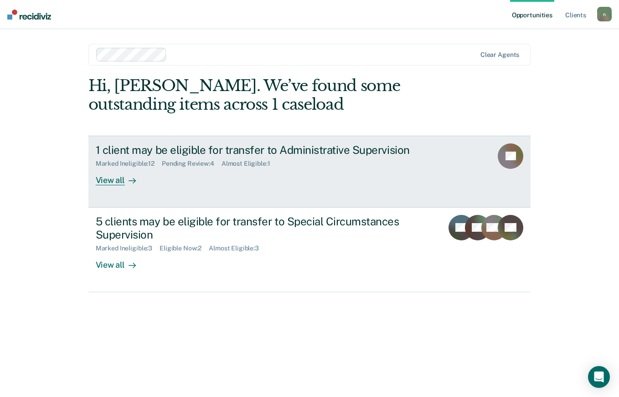 The width and height of the screenshot is (619, 397). I want to click on div: 1 client may be eligible for transfer to Administrative Supervision, so click(256, 150).